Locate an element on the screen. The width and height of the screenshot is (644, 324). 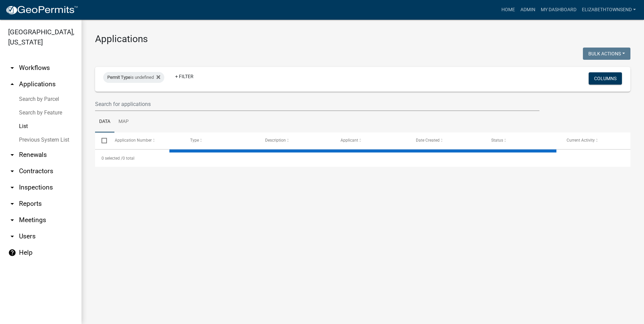
input: Search for applications is located at coordinates (317, 104).